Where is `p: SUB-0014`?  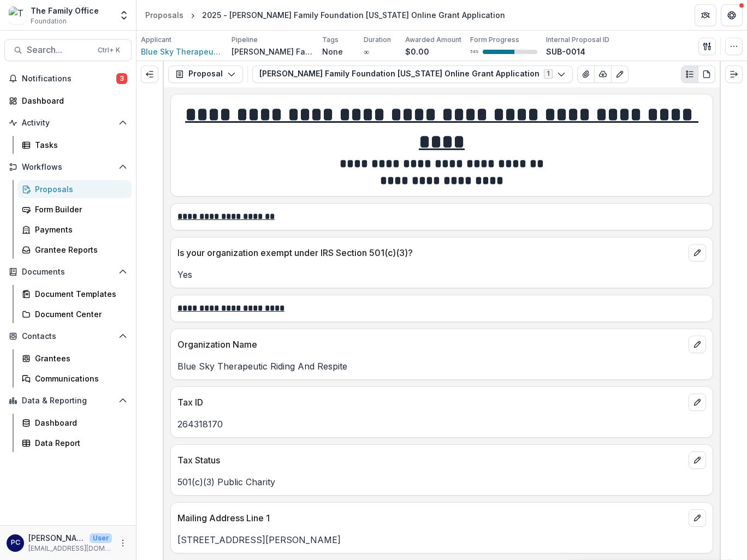
p: SUB-0014 is located at coordinates (566, 51).